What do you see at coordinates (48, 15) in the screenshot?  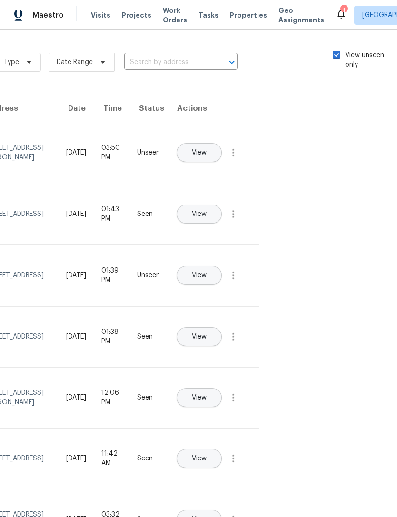 I see `span: Maestro` at bounding box center [48, 15].